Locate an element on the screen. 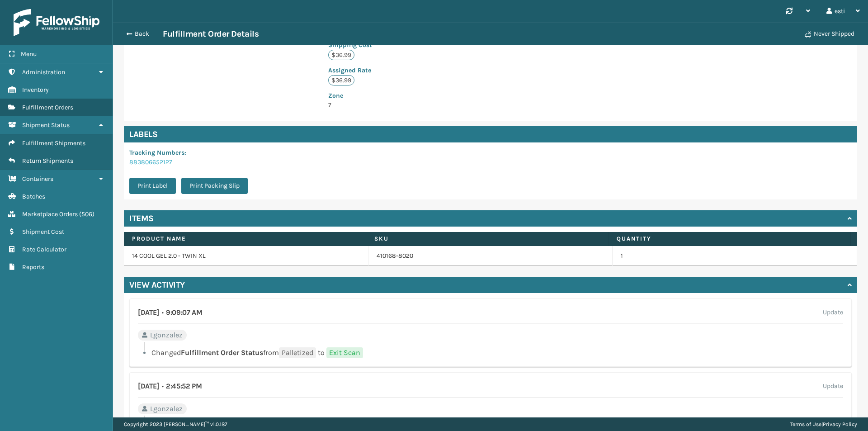  td: 1 is located at coordinates (734, 256).